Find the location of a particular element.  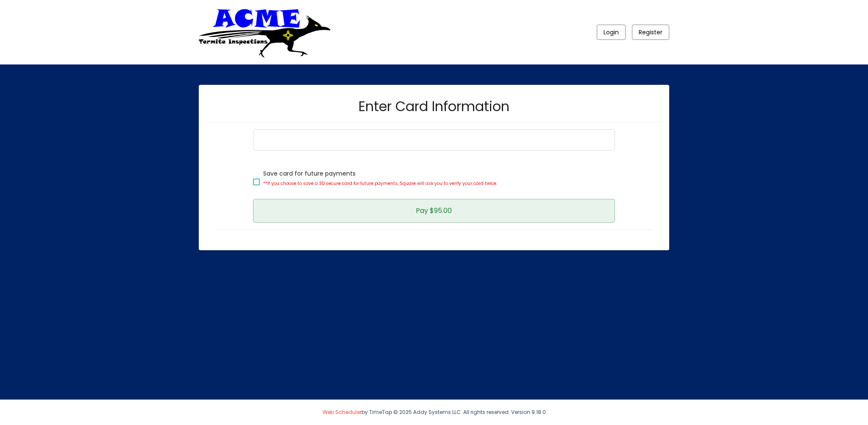

div: by TimeTap © 2025 Addy Systems LLC. All rights reserved. Version 9.18.0 is located at coordinates (434, 412).